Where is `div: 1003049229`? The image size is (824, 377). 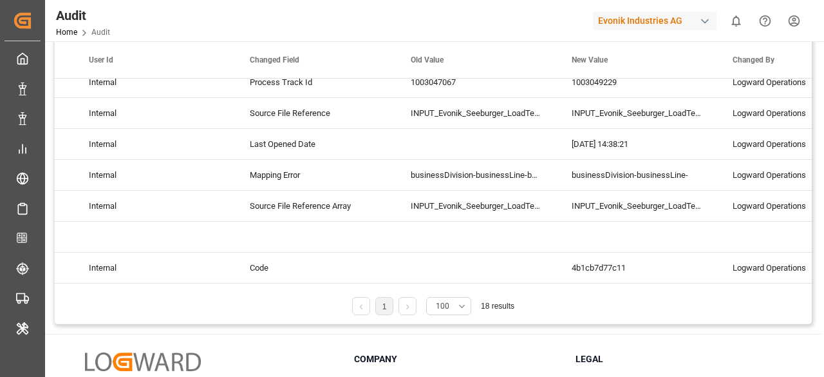 div: 1003049229 is located at coordinates (637, 82).